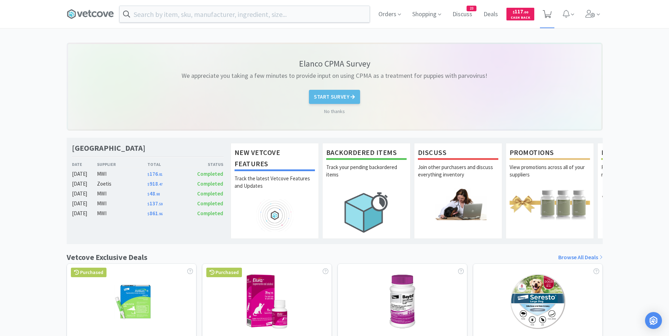 Image resolution: width=669 pixels, height=336 pixels. Describe the element at coordinates (366, 212) in the screenshot. I see `img: hero_backorders.png` at that location.